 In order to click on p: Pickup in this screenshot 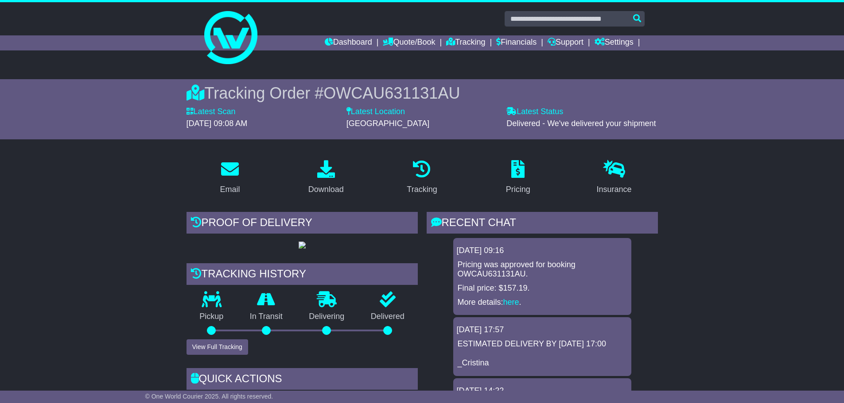, I will do `click(212, 317)`.